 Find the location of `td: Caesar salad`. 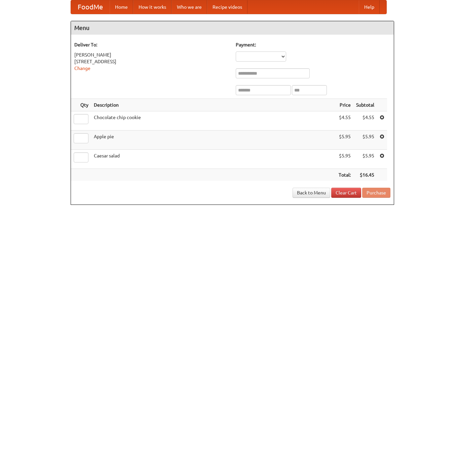

td: Caesar salad is located at coordinates (213, 159).